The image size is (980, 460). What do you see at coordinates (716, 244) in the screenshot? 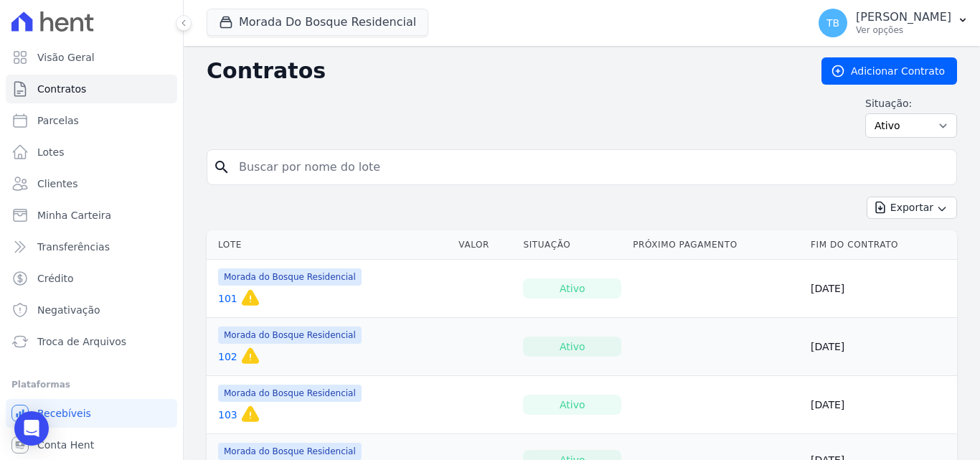
I see `th: Próximo Pagamento` at bounding box center [716, 244].